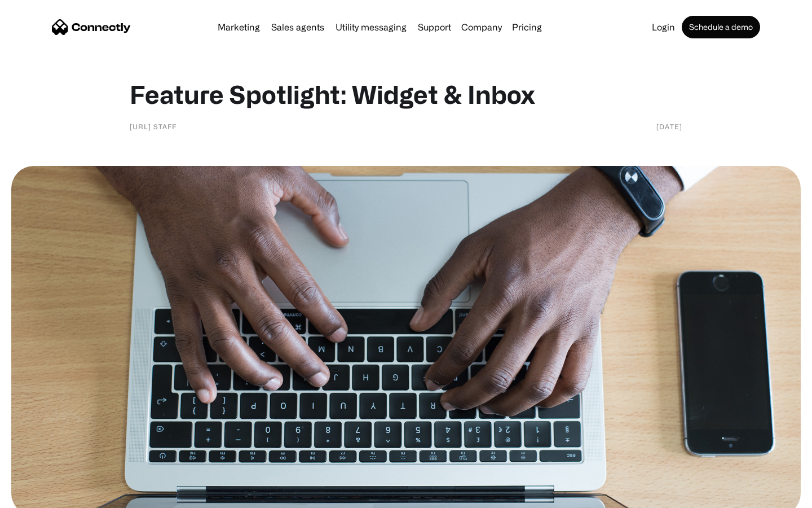 The width and height of the screenshot is (812, 508). What do you see at coordinates (434, 27) in the screenshot?
I see `a: Support` at bounding box center [434, 27].